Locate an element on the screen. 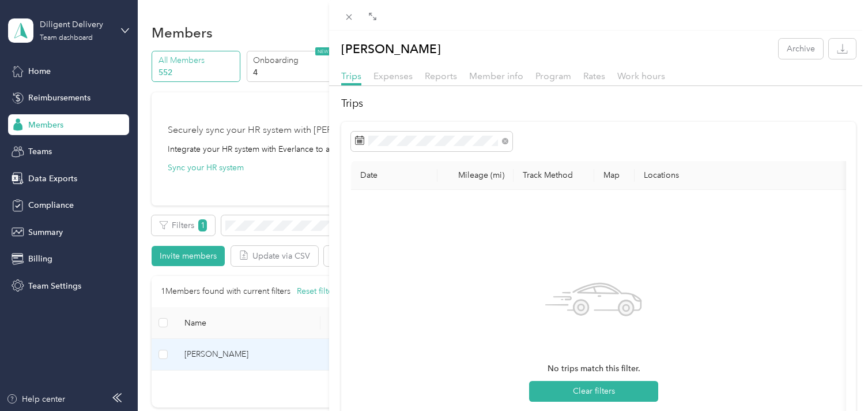  span: Rates is located at coordinates (594, 76).